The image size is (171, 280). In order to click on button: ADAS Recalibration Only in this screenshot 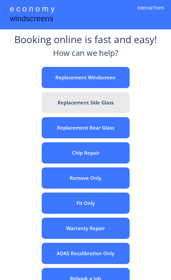, I will do `click(86, 253)`.